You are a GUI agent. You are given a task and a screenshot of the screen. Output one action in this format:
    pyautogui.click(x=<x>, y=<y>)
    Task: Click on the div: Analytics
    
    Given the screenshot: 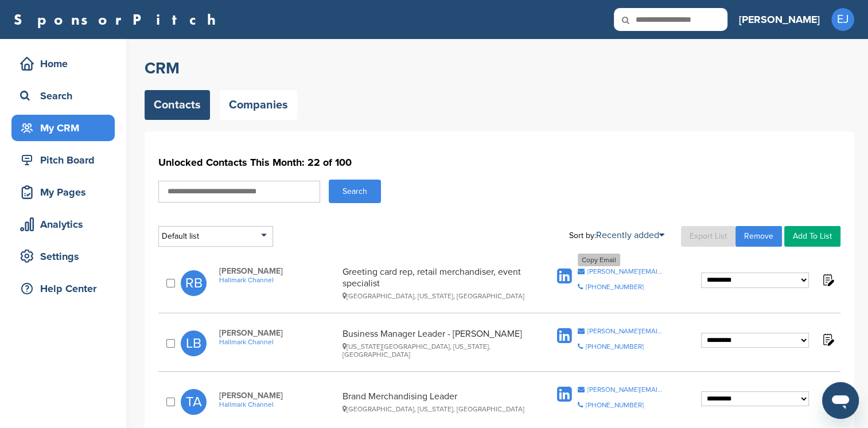 What is the action you would take?
    pyautogui.click(x=66, y=224)
    